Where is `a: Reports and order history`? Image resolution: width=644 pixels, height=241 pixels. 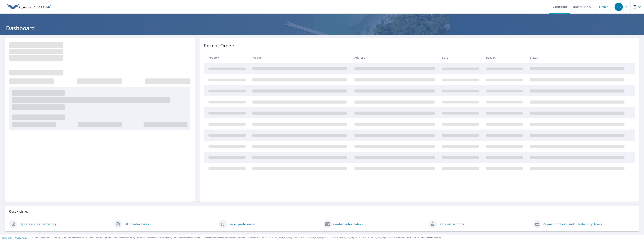 a: Reports and order history is located at coordinates (37, 224).